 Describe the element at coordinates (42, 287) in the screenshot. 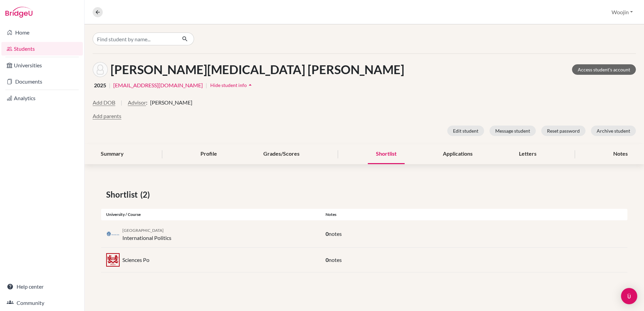

I see `a: Help center` at that location.